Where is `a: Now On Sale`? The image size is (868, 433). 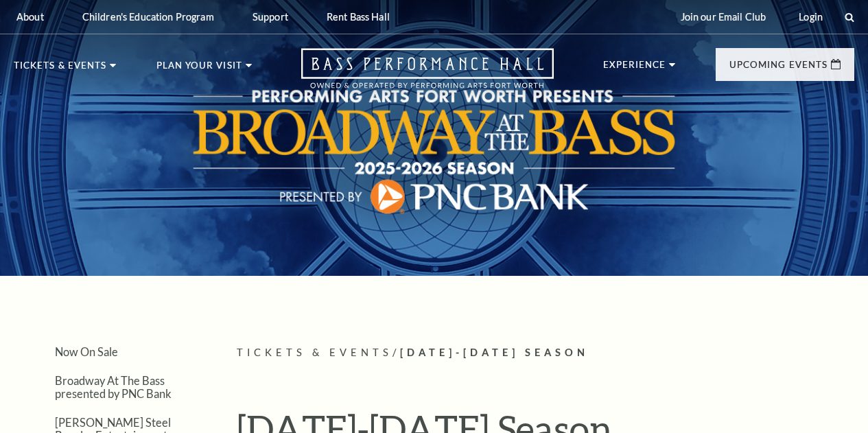
a: Now On Sale is located at coordinates (86, 351).